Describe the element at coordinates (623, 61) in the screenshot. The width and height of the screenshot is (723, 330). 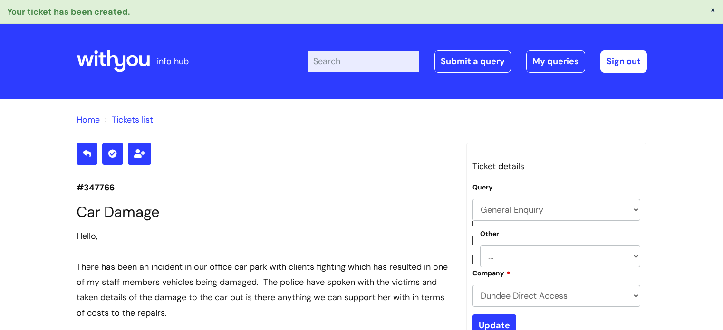
I see `a: Sign out` at that location.